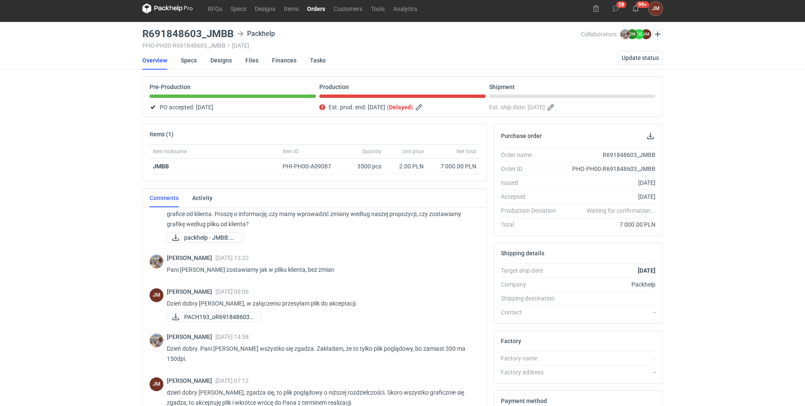 The height and width of the screenshot is (406, 805). I want to click on strong: Delayed, so click(400, 107).